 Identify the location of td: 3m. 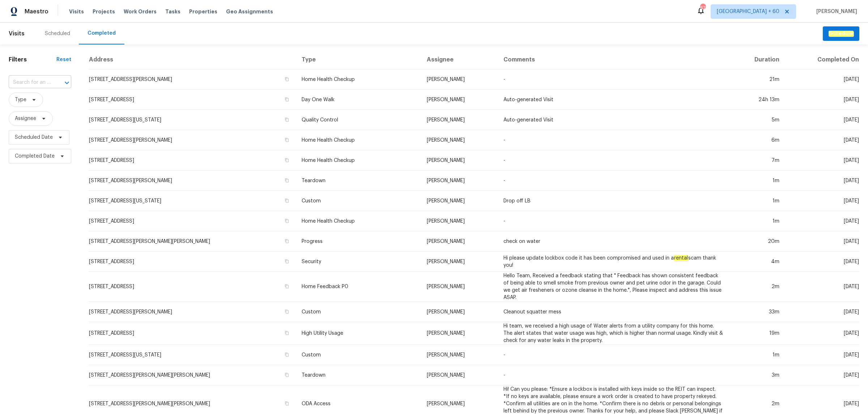
(757, 375).